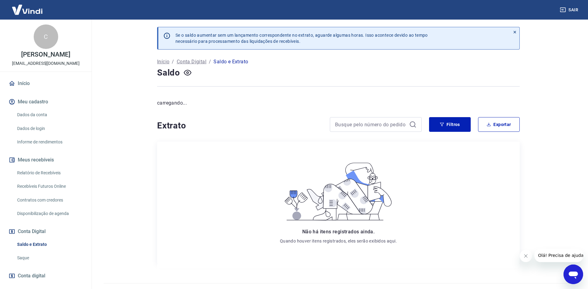 The width and height of the screenshot is (588, 289). What do you see at coordinates (450, 125) in the screenshot?
I see `button: Filtros` at bounding box center [450, 125].